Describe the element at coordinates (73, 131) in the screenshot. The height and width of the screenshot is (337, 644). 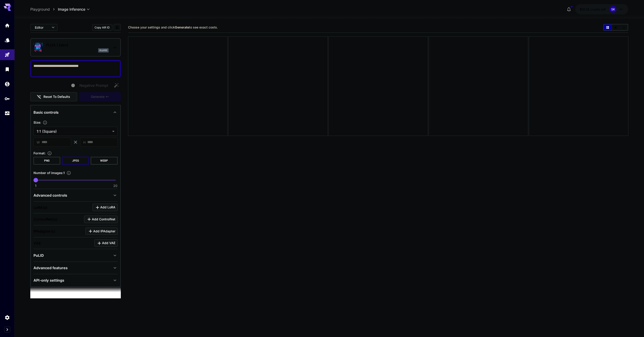
I see `span: 1:1 (Square)` at that location.